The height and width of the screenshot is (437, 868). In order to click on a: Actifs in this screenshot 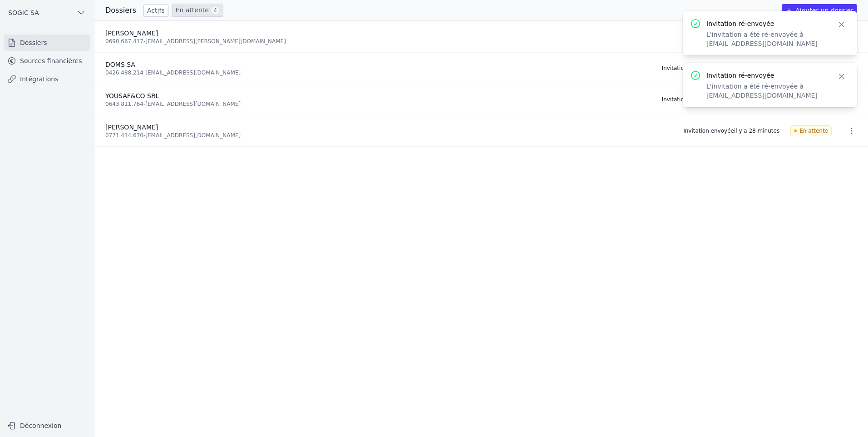, I will do `click(156, 10)`.